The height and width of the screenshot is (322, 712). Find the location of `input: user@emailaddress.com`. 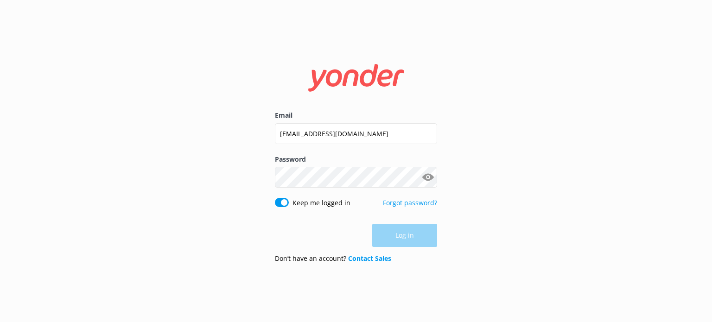

input: user@emailaddress.com is located at coordinates (356, 133).